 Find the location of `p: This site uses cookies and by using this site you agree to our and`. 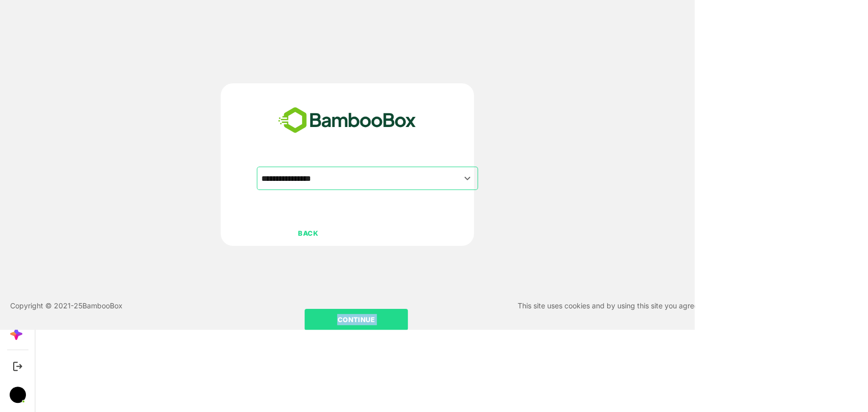

p: This site uses cookies and by using this site you agree to our and is located at coordinates (676, 306).